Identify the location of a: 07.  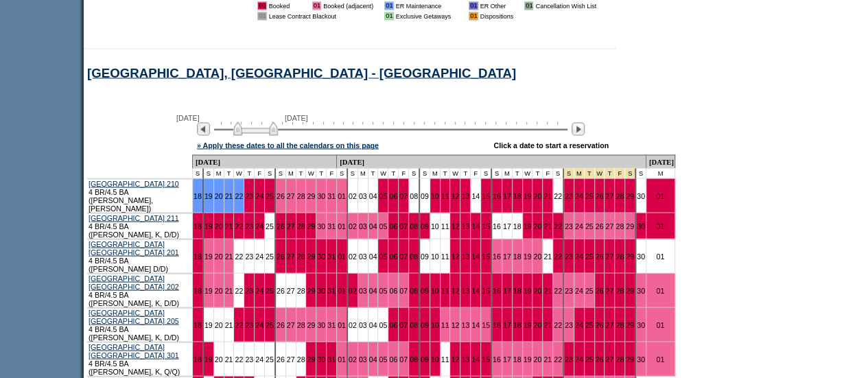
(404, 325).